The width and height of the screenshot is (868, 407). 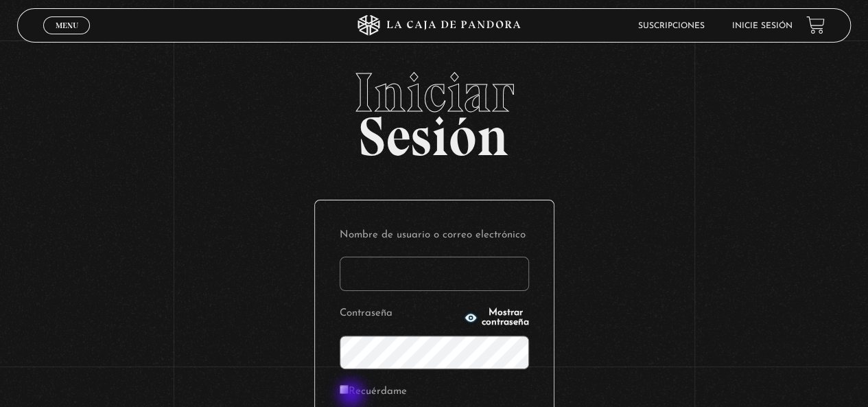 What do you see at coordinates (671, 26) in the screenshot?
I see `a: Suscripciones` at bounding box center [671, 26].